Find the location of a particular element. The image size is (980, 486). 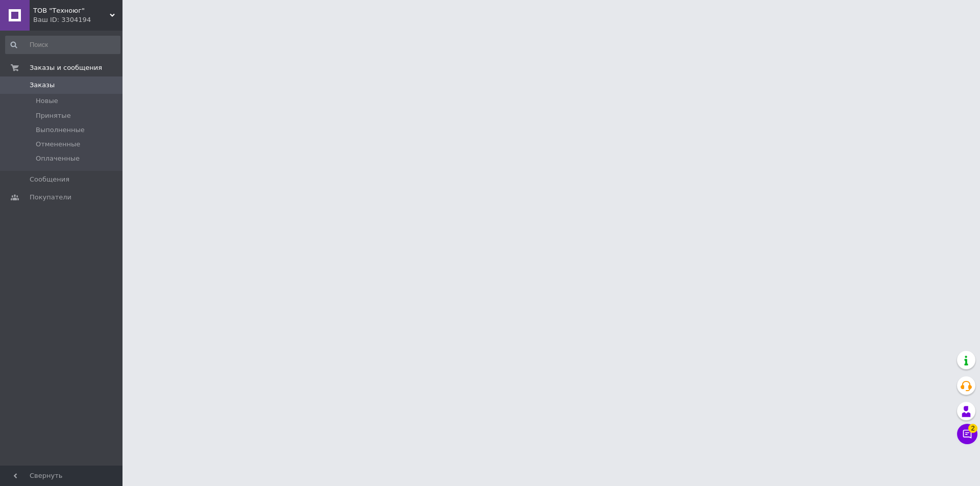

input: Поиск is located at coordinates (63, 45).